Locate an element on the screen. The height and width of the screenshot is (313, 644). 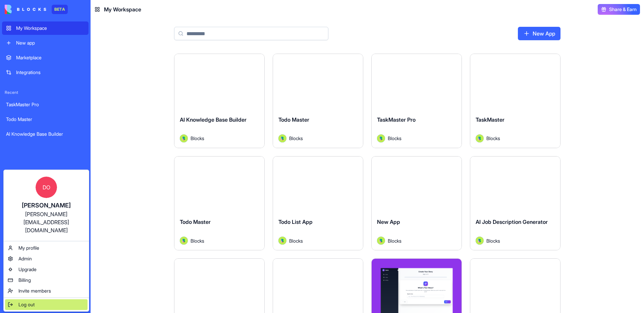
span: Log out is located at coordinates (27, 305).